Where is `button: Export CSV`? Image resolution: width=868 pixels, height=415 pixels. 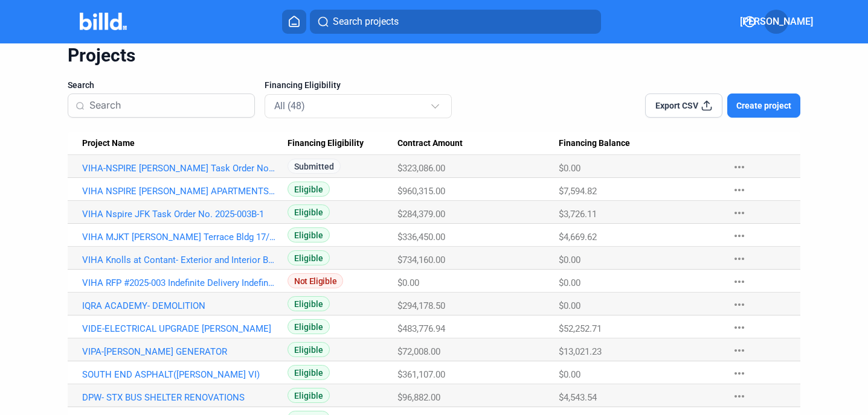
button: Export CSV is located at coordinates (684, 106).